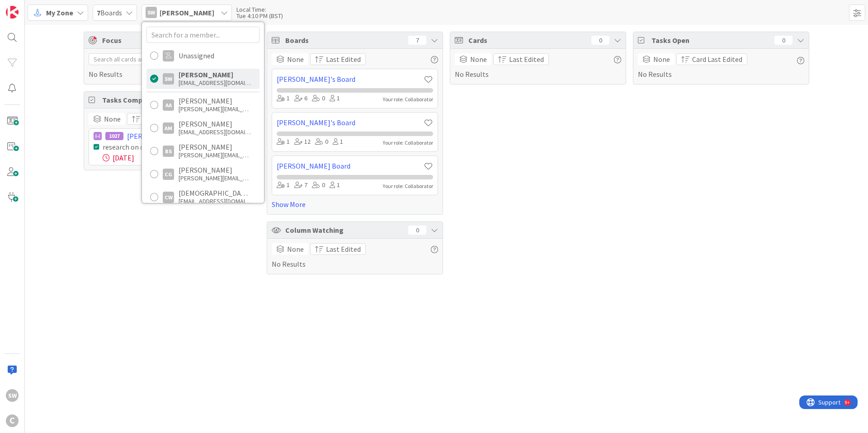 Image resolution: width=868 pixels, height=433 pixels. I want to click on b: 7, so click(98, 12).